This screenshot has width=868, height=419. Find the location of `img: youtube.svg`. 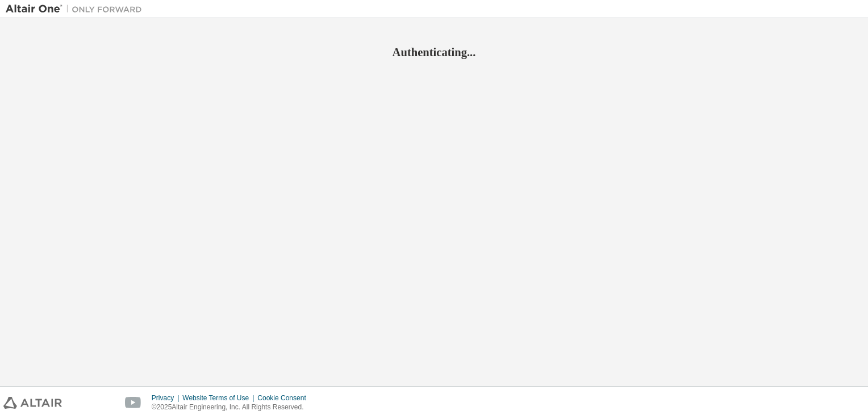

img: youtube.svg is located at coordinates (133, 403).